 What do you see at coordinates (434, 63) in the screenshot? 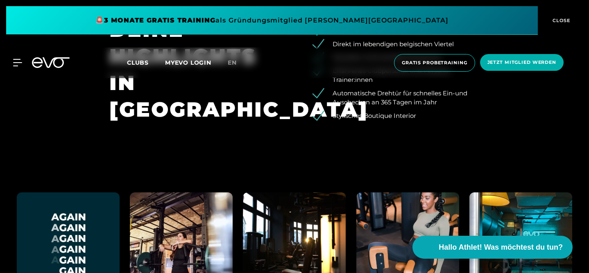
I see `a: Gratis Probetraining` at bounding box center [434, 63].